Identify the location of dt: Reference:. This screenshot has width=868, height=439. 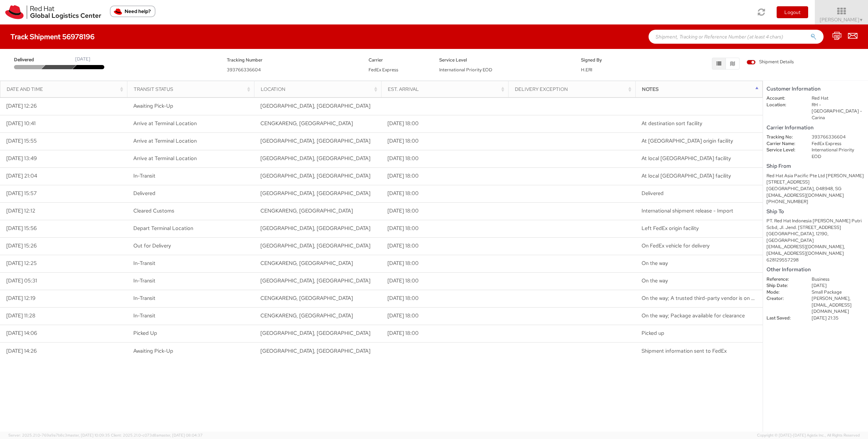
(784, 279).